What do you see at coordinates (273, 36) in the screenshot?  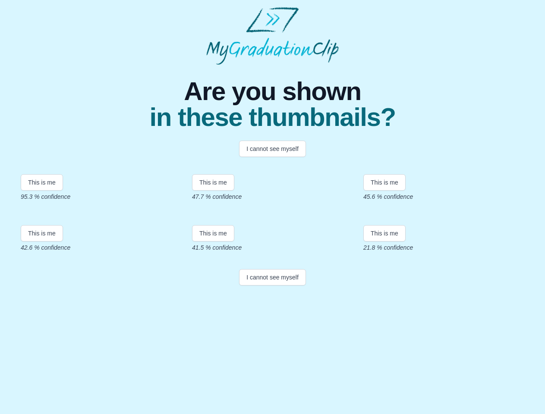 I see `img: MyGraduationClip` at bounding box center [273, 36].